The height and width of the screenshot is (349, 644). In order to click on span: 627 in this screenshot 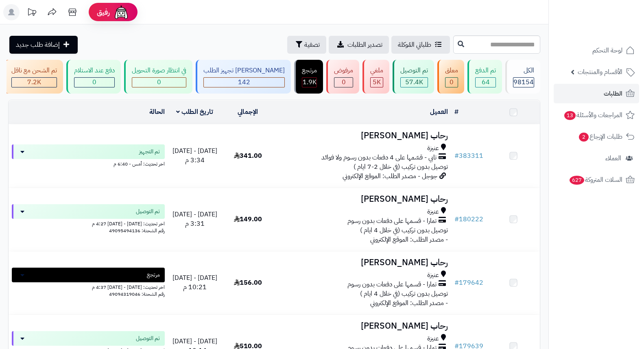, I will do `click(577, 180)`.